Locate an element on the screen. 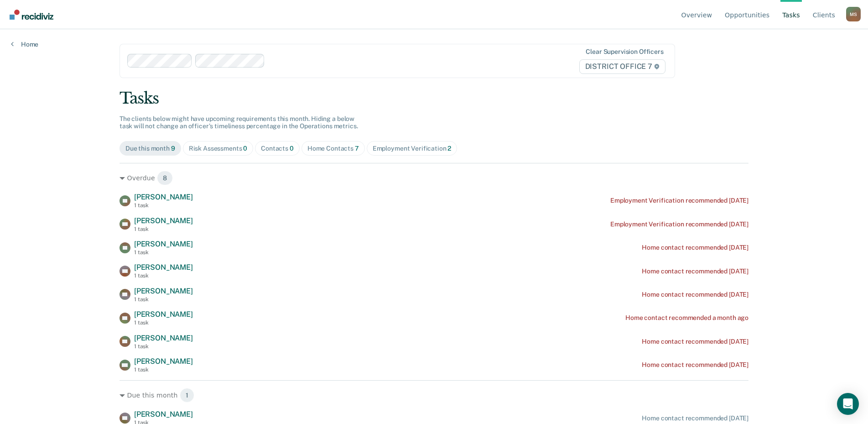 The width and height of the screenshot is (868, 424). div: Contacts is located at coordinates (278, 148).